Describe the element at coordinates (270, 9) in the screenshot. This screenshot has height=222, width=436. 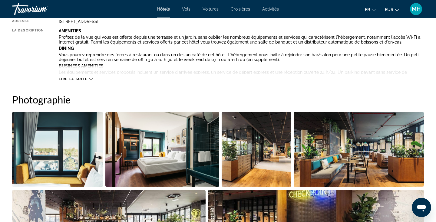
I see `a: Activités` at that location.